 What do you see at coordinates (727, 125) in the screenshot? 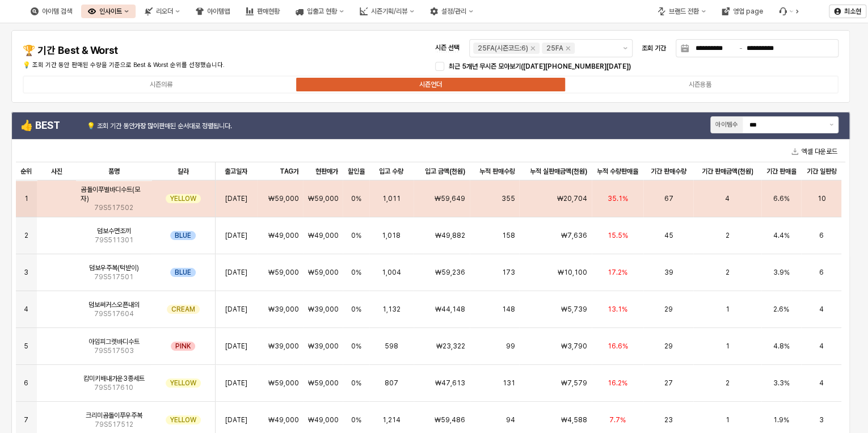
I see `div: 아이템수` at bounding box center [727, 125].